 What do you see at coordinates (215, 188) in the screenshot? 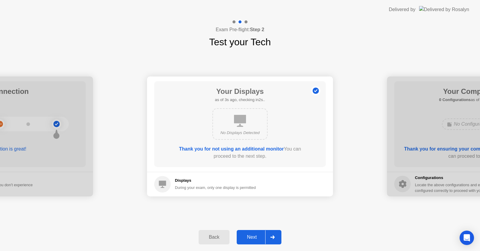
I see `div: During your exam, only one display is permitted` at bounding box center [215, 188].